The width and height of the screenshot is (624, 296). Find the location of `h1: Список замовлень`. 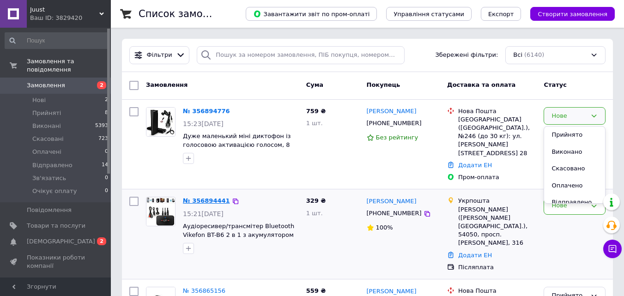

h1: Список замовлень is located at coordinates (185, 14).